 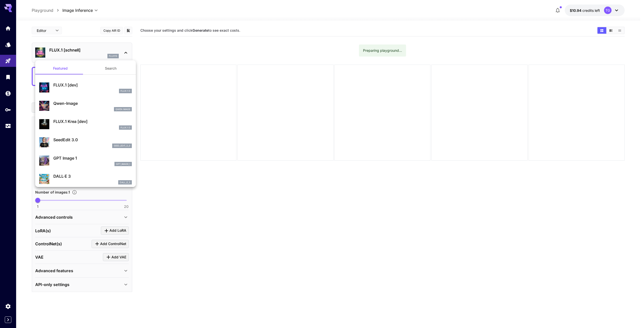 What do you see at coordinates (93, 103) in the screenshot?
I see `p: Qwen-Image` at bounding box center [93, 103].